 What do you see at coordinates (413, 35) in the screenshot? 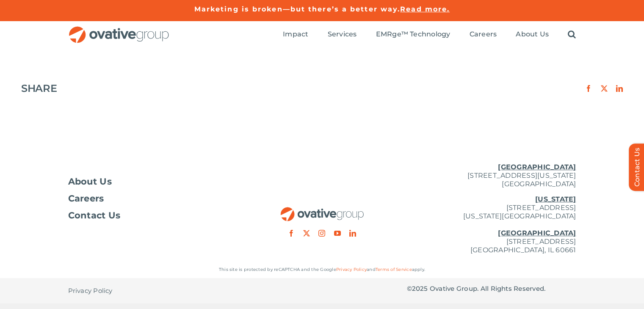
I see `a: EMRge™ Technology` at bounding box center [413, 35].